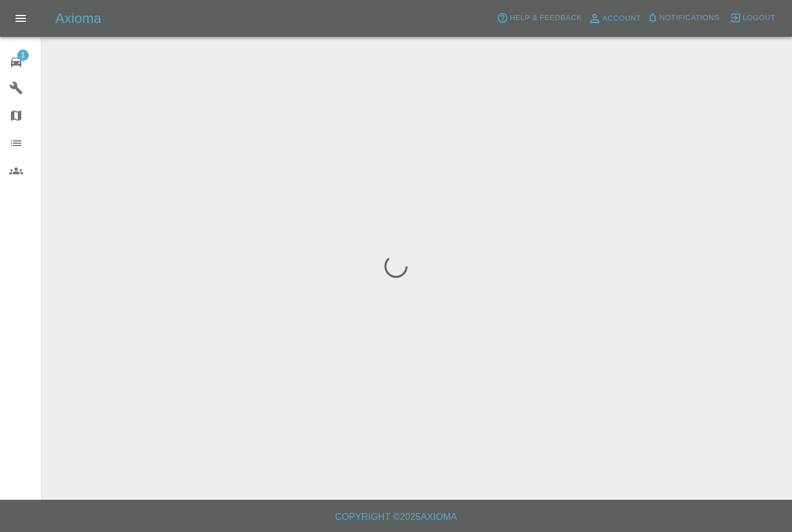 The width and height of the screenshot is (792, 532). I want to click on h6: Copyright © 2025 Axioma, so click(396, 517).